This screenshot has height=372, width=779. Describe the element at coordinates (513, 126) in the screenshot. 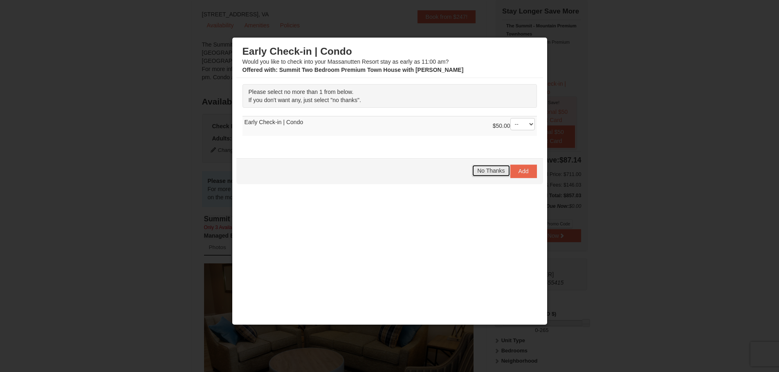

I see `div: $50.00` at that location.